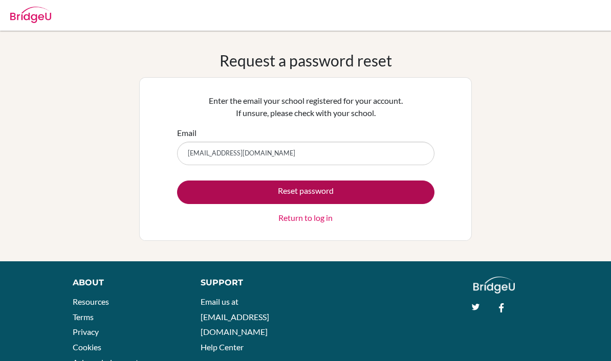 Image resolution: width=611 pixels, height=361 pixels. What do you see at coordinates (31, 15) in the screenshot?
I see `img: Bridge-U` at bounding box center [31, 15].